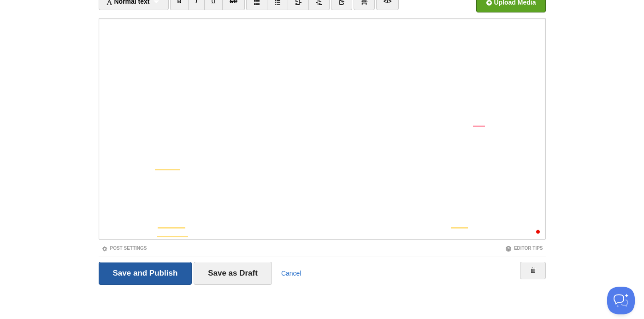 Image resolution: width=644 pixels, height=319 pixels. Describe the element at coordinates (233, 273) in the screenshot. I see `input: Save as Draft` at that location.